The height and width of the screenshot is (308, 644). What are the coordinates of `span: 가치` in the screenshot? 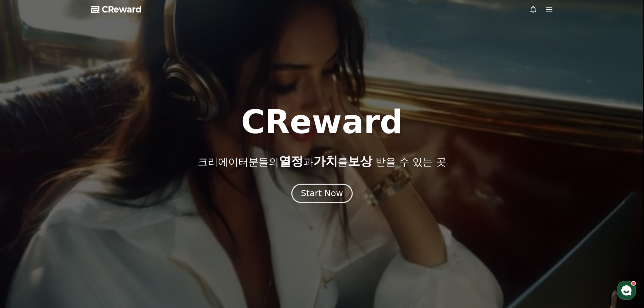 It's located at (326, 161).